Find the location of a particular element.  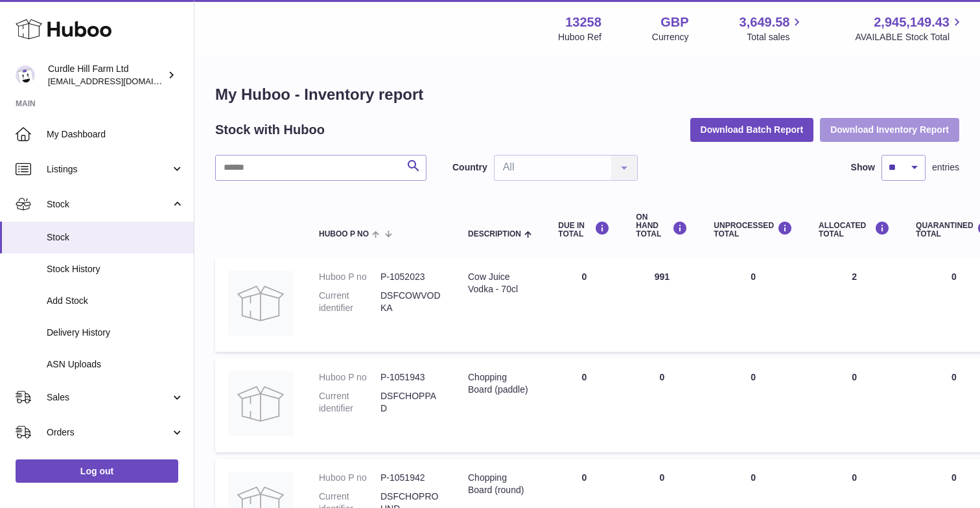

span: My Dashboard is located at coordinates (115, 134).